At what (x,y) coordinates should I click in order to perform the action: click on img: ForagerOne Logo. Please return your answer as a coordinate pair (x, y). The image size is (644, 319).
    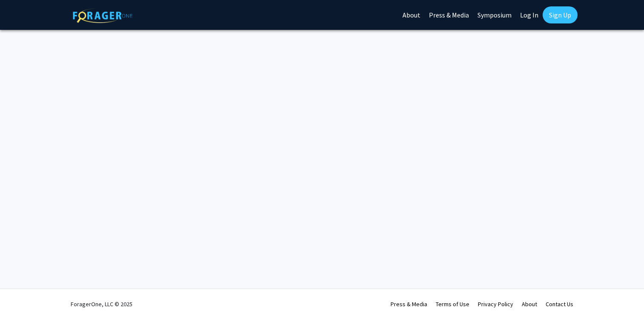
    Looking at the image, I should click on (103, 16).